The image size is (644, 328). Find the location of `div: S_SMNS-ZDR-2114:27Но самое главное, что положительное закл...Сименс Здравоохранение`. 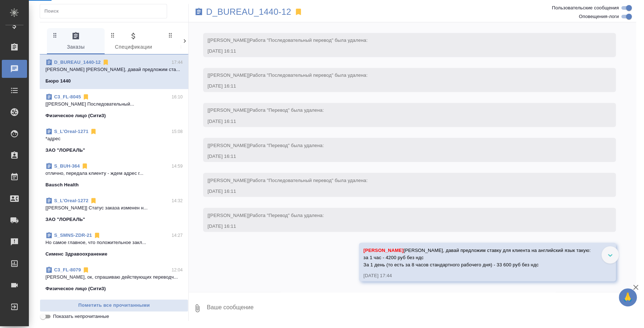

div: S_SMNS-ZDR-2114:27Но самое главное, что положительное закл...Сименс Здравоохранение is located at coordinates (114, 245).